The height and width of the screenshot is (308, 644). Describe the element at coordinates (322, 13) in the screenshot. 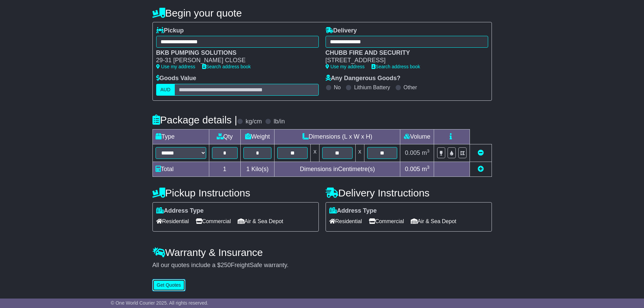

I see `h4: Begin your quote` at that location.